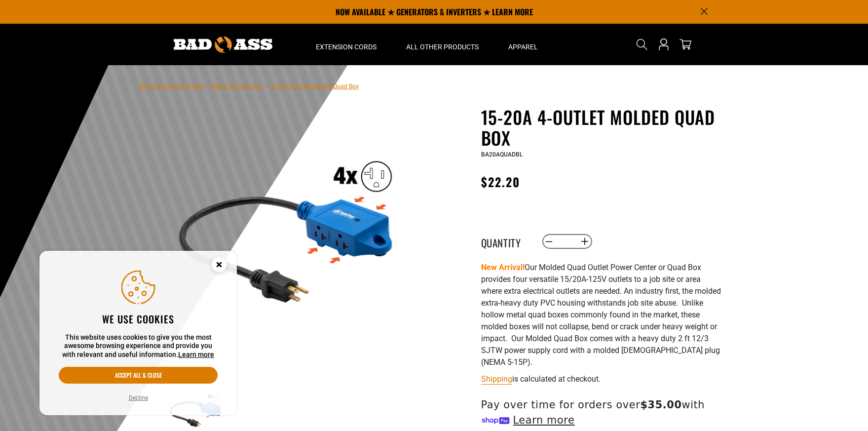  What do you see at coordinates (138, 398) in the screenshot?
I see `button: Decline` at bounding box center [138, 398].